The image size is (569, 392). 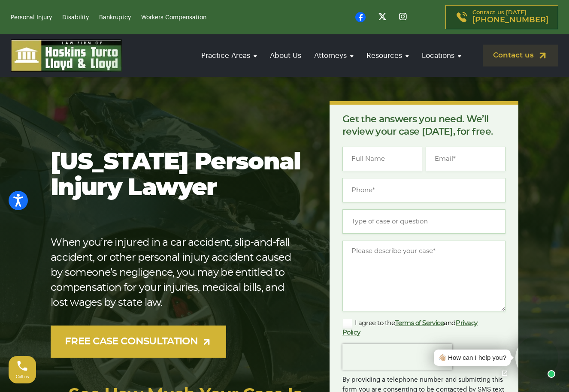 I want to click on input: Full Name, so click(x=382, y=159).